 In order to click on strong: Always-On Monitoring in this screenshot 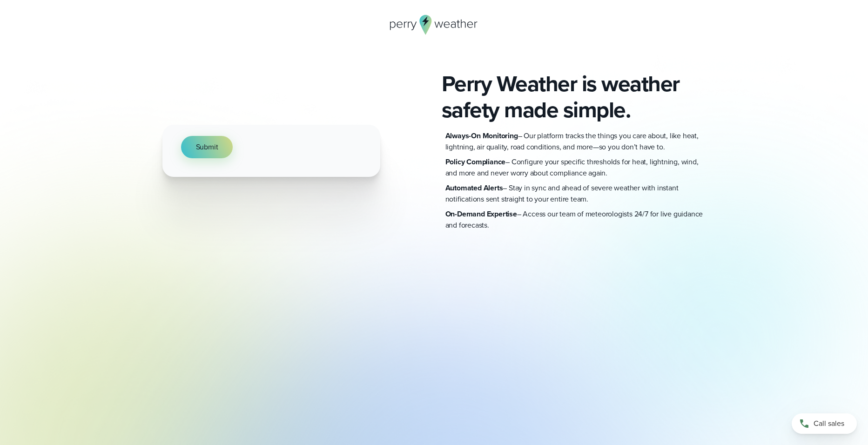, I will do `click(482, 136)`.